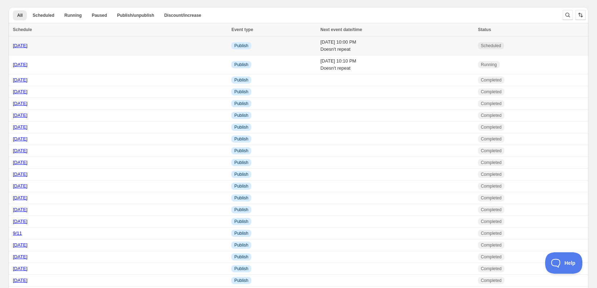 The height and width of the screenshot is (288, 597). What do you see at coordinates (567, 15) in the screenshot?
I see `button: Search and filter results` at bounding box center [567, 15].